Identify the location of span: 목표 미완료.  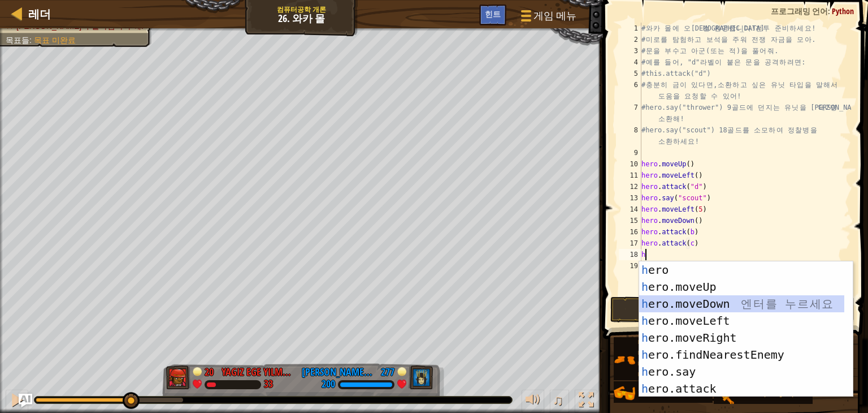
(55, 40).